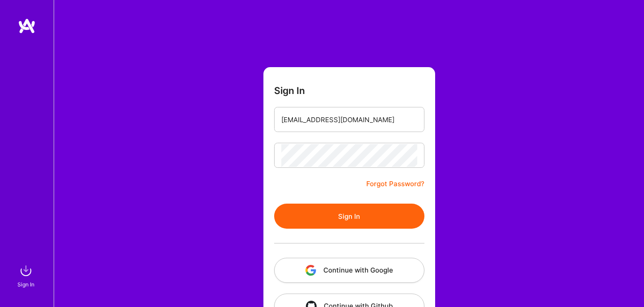 The height and width of the screenshot is (307, 644). Describe the element at coordinates (27, 275) in the screenshot. I see `a: sign inSign In` at that location.